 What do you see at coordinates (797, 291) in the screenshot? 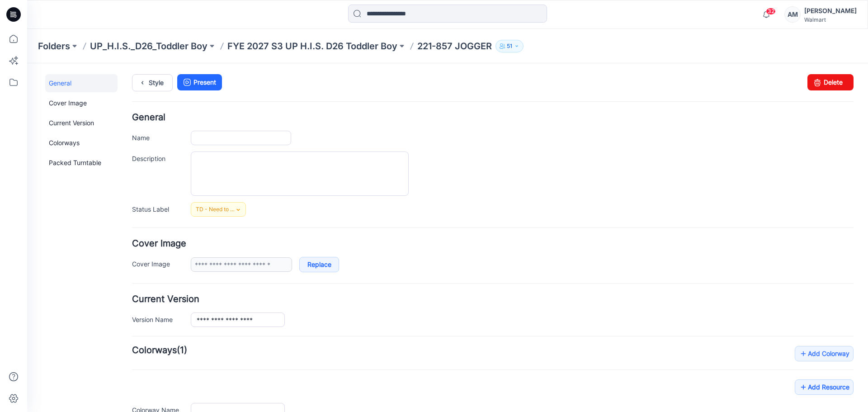
I see `a: Add Colorway` at bounding box center [797, 291].